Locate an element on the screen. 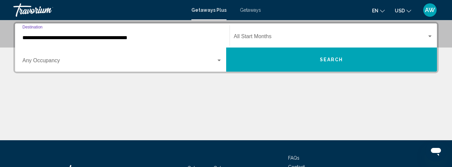 The height and width of the screenshot is (167, 452). button: Change currency is located at coordinates (403, 10).